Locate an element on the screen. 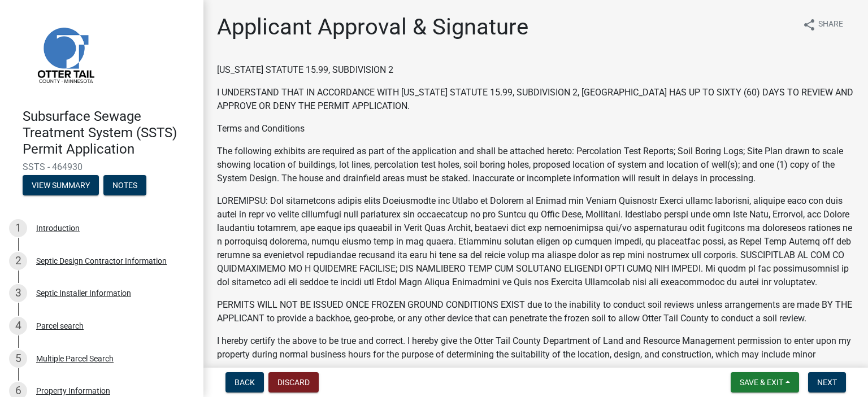  div: Property Information is located at coordinates (73, 391).